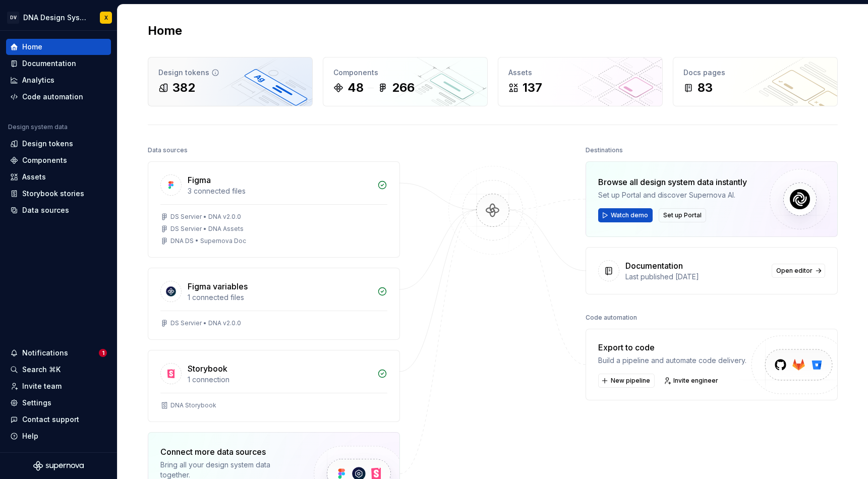 The height and width of the screenshot is (479, 868). Describe the element at coordinates (58, 47) in the screenshot. I see `a: Home` at that location.